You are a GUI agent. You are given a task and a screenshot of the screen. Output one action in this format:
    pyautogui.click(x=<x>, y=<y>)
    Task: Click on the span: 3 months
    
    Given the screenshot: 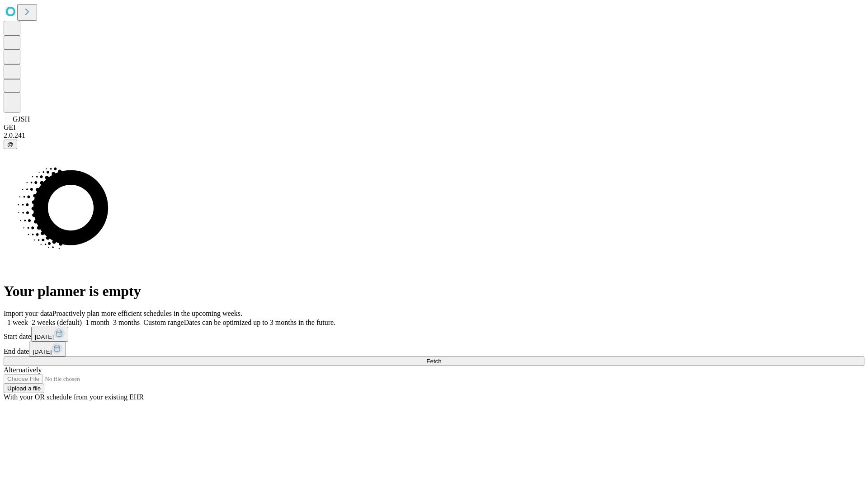 What is the action you would take?
    pyautogui.click(x=126, y=322)
    